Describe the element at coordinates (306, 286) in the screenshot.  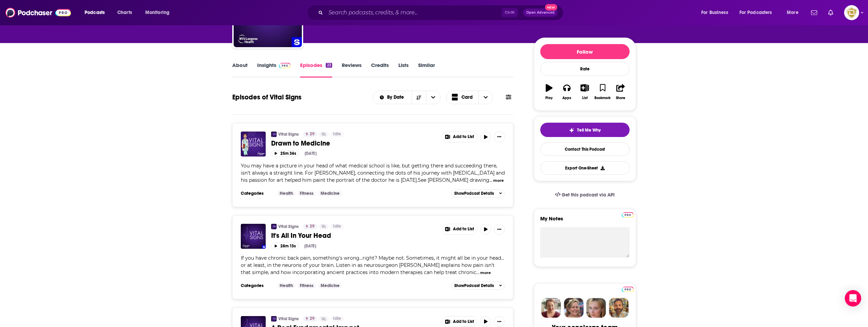
I see `a: Fitness` at that location.